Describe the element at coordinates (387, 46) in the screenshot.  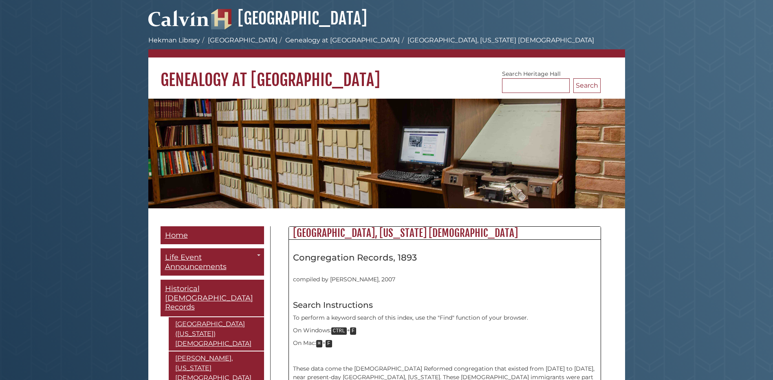
I see `nav: breadcrumb` at that location.